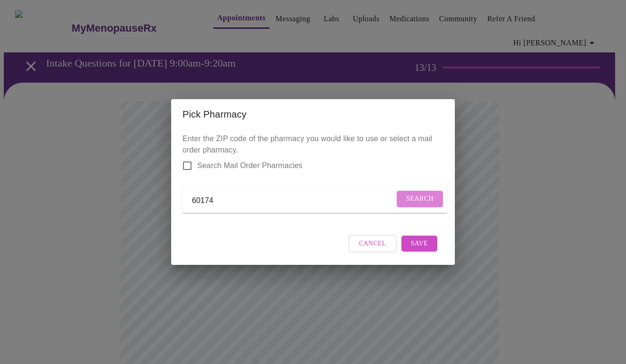 This screenshot has height=364, width=626. I want to click on span: Search, so click(420, 199).